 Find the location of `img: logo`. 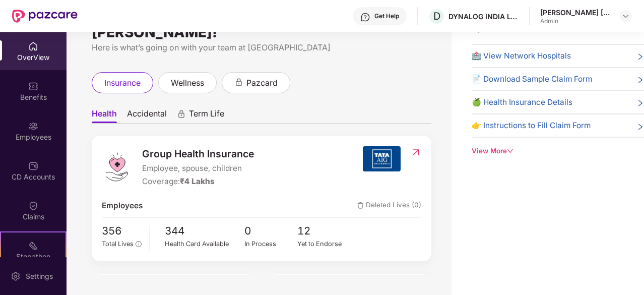

img: logo is located at coordinates (117, 167).